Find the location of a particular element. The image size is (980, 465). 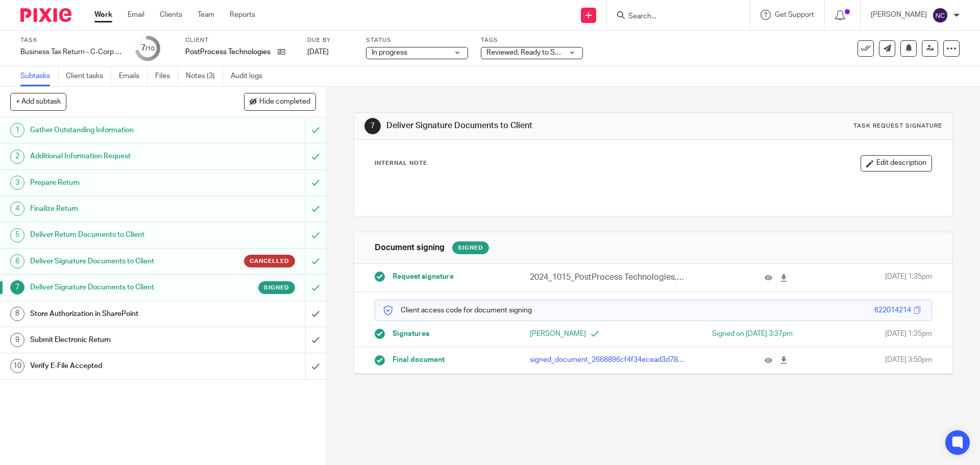

span: Get Support is located at coordinates (794, 15).